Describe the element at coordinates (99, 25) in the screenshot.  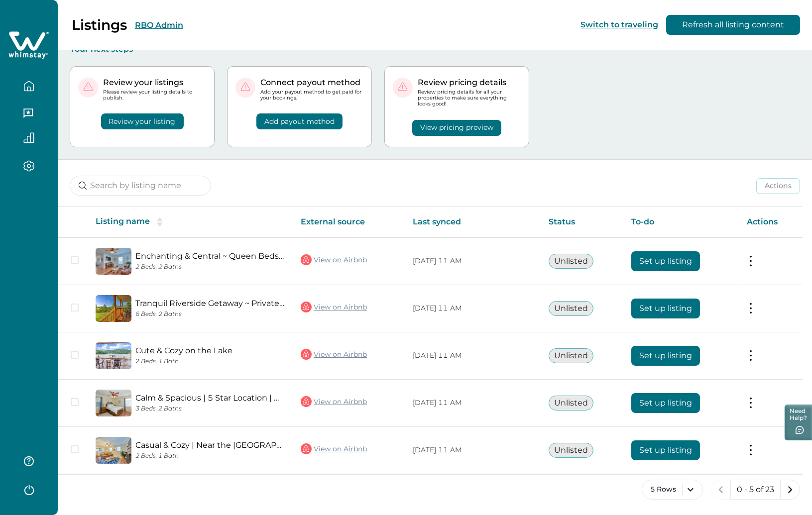
I see `p: Listings` at that location.